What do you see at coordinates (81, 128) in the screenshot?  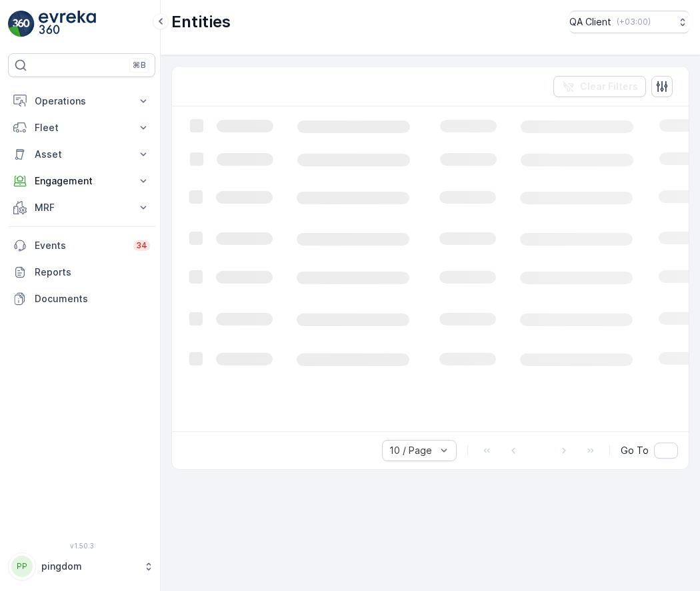 I see `p: Fleet` at bounding box center [81, 128].